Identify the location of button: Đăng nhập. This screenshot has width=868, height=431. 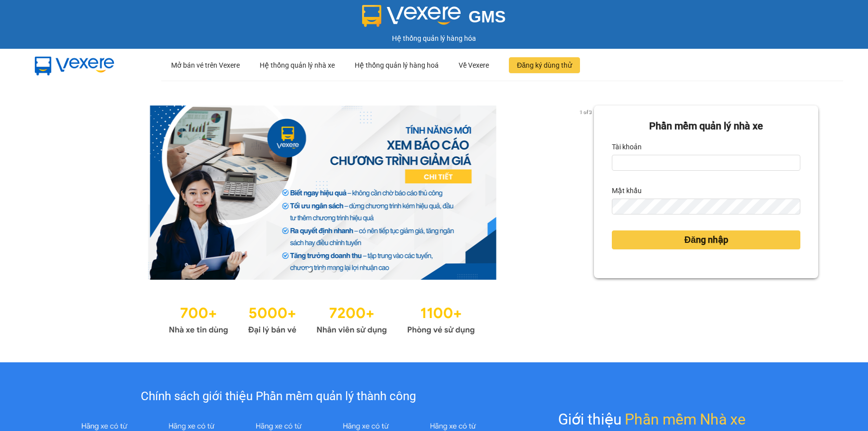
(706, 240).